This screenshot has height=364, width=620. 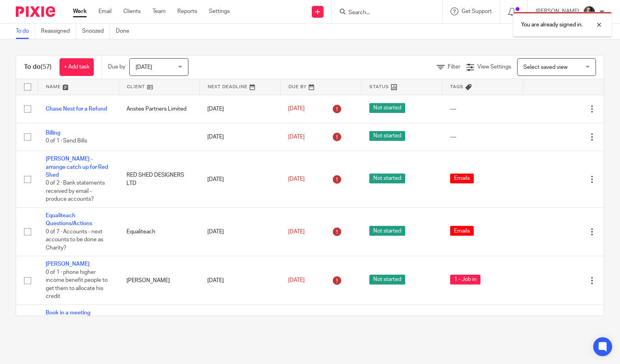 What do you see at coordinates (105, 11) in the screenshot?
I see `a: Email` at bounding box center [105, 11].